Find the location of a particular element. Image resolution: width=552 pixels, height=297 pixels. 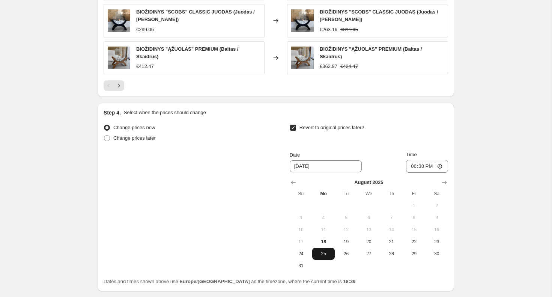

button: Tuesday August 19 2025 is located at coordinates (346, 242).